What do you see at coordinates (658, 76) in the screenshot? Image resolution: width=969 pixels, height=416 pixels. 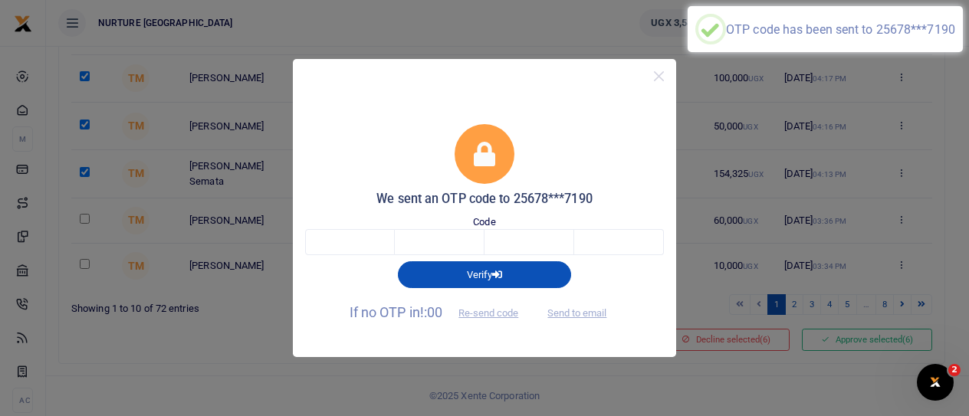 I see `button: Close` at bounding box center [658, 76].